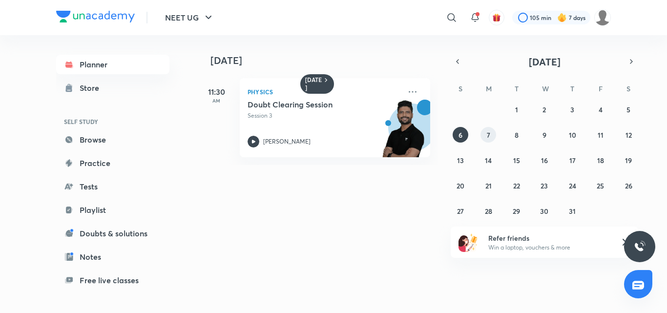  Describe the element at coordinates (517, 109) in the screenshot. I see `abbr: July 1, 2025` at that location.